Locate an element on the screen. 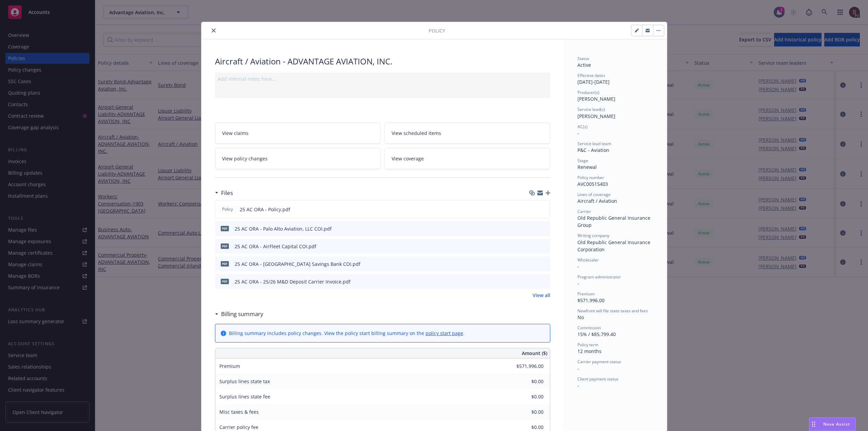 This screenshot has width=868, height=431. span: Lines of coverage is located at coordinates (594, 194).